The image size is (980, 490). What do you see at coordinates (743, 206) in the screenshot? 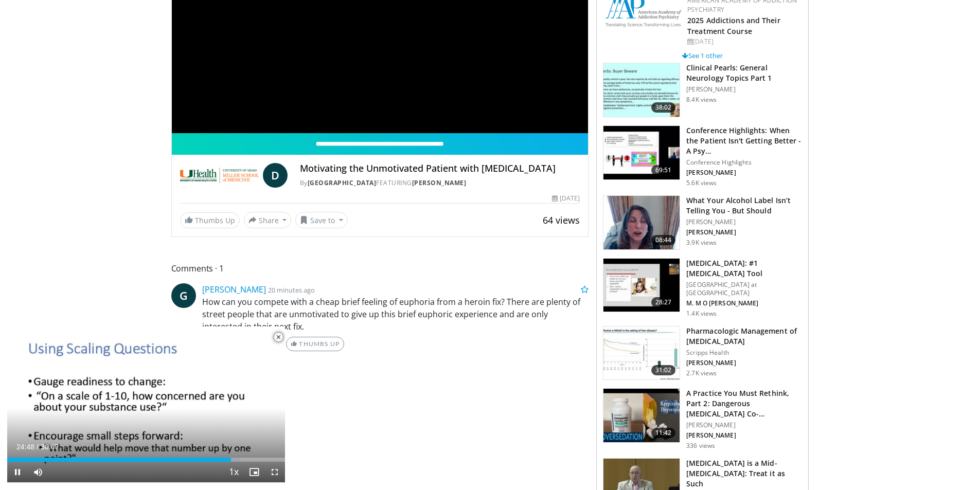
I see `h3: What Your Alcohol Label Isn’t Telling You - But Should` at bounding box center [743, 206].